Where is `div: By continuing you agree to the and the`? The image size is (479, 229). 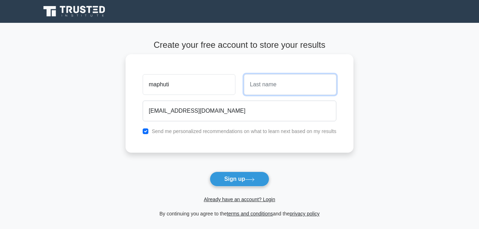
div: By continuing you agree to the and the is located at coordinates (239, 214).